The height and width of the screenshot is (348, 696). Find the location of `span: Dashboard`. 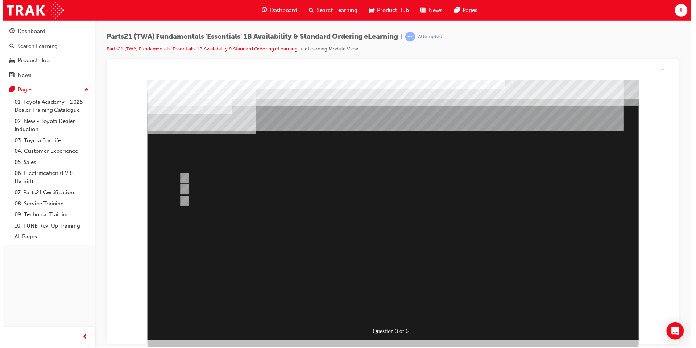

span: Dashboard is located at coordinates (282, 10).